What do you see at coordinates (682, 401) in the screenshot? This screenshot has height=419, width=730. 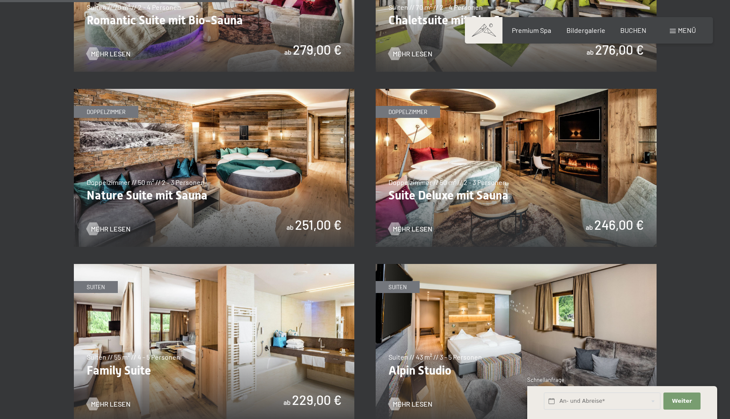 I see `span: Weiter` at bounding box center [682, 401].